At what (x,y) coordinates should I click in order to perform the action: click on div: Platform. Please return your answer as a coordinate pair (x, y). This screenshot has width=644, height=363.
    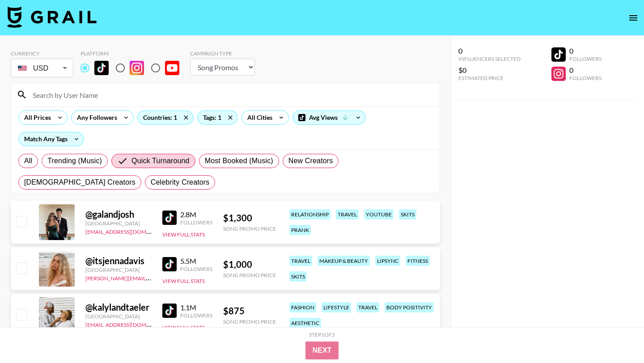
    Looking at the image, I should click on (133, 53).